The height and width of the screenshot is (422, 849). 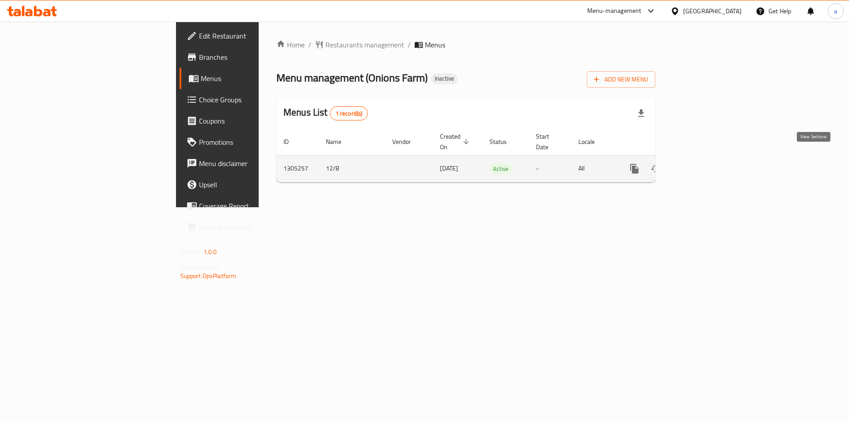 I want to click on span: Menu management ( Onions Farm ), so click(x=352, y=77).